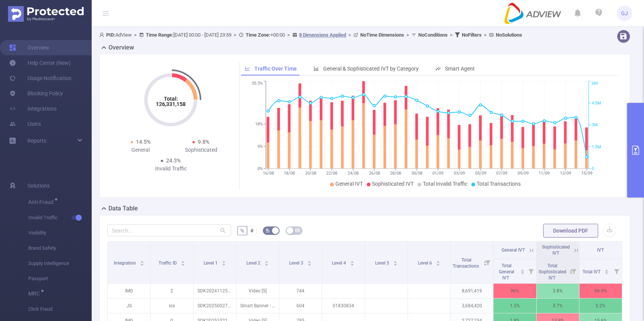 The width and height of the screenshot is (644, 321). What do you see at coordinates (260, 147) in the screenshot?
I see `tspan: 9%` at bounding box center [260, 147].